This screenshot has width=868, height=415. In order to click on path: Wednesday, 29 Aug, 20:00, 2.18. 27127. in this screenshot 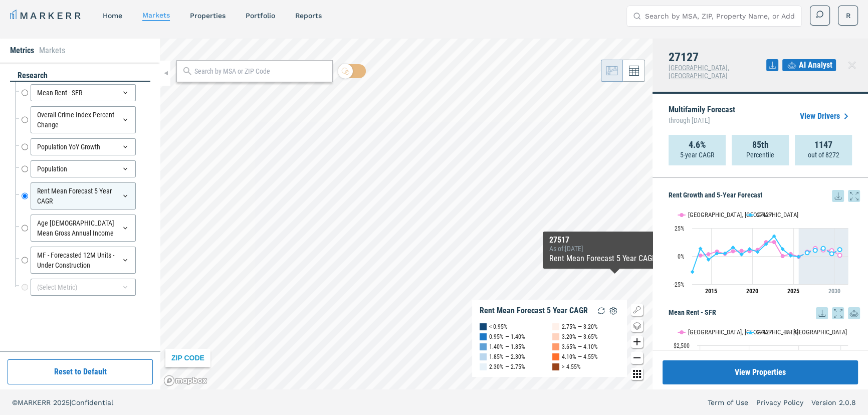, I will do `click(832, 253)`.